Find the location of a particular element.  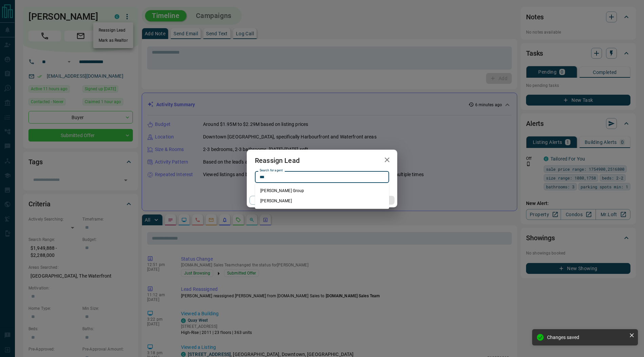

button: Cancel is located at coordinates (279, 200).